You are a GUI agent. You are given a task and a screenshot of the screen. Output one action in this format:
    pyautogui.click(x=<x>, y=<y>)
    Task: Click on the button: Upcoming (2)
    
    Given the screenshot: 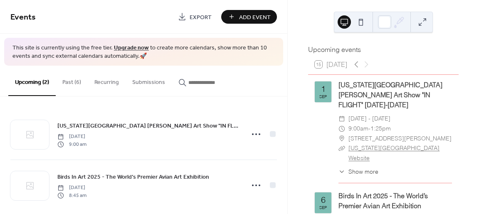 What is the action you would take?
    pyautogui.click(x=32, y=81)
    